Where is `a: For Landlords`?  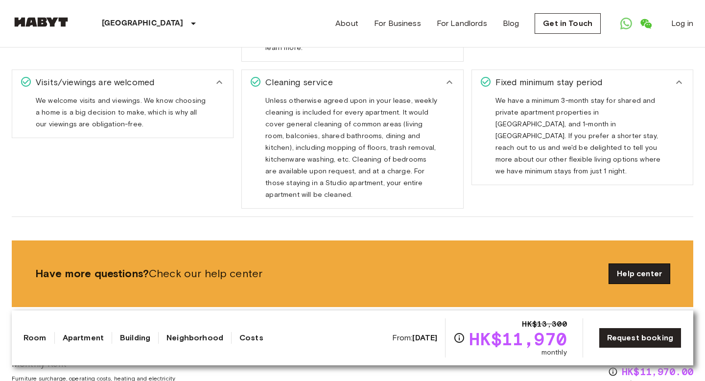
a: For Landlords is located at coordinates (462, 24).